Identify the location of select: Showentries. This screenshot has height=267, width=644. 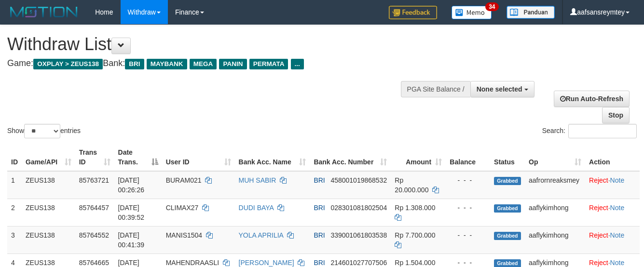
(42, 131).